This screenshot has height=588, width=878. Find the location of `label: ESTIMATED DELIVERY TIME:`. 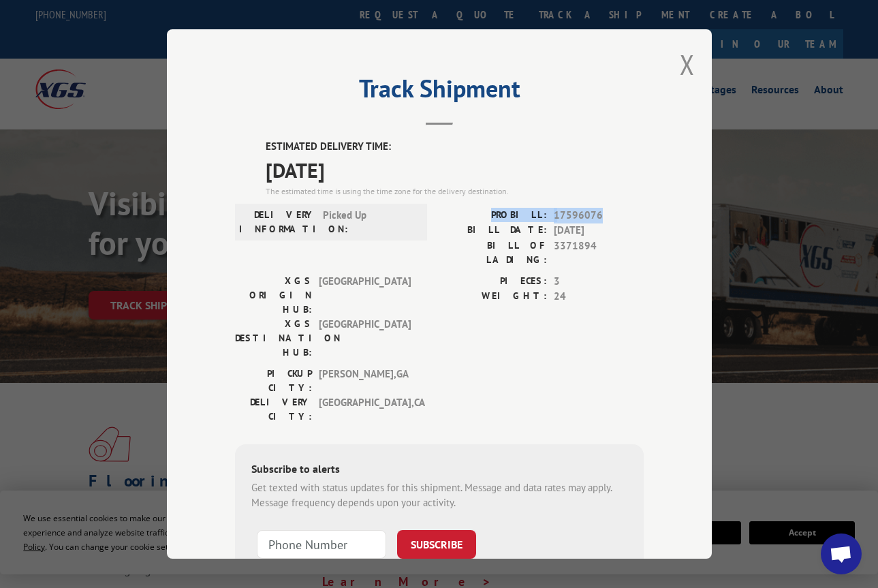

label: ESTIMATED DELIVERY TIME: is located at coordinates (454, 146).